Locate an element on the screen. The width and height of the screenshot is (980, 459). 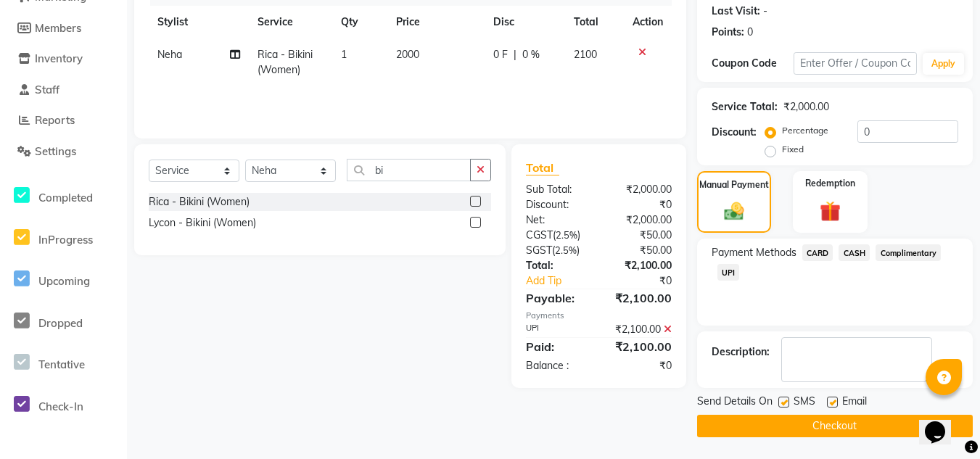
span: InProgress is located at coordinates (65, 240).